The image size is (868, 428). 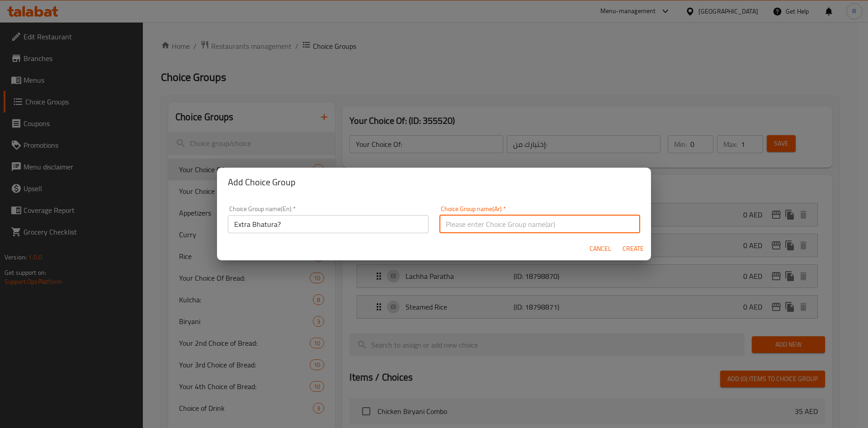 What do you see at coordinates (633, 248) in the screenshot?
I see `button: Create` at bounding box center [633, 248].